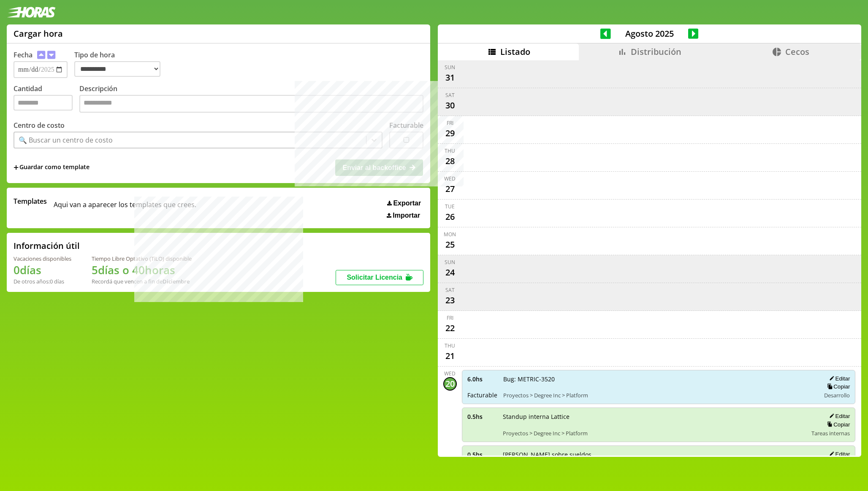 This screenshot has height=491, width=868. Describe the element at coordinates (450, 356) in the screenshot. I see `div: 21` at that location.